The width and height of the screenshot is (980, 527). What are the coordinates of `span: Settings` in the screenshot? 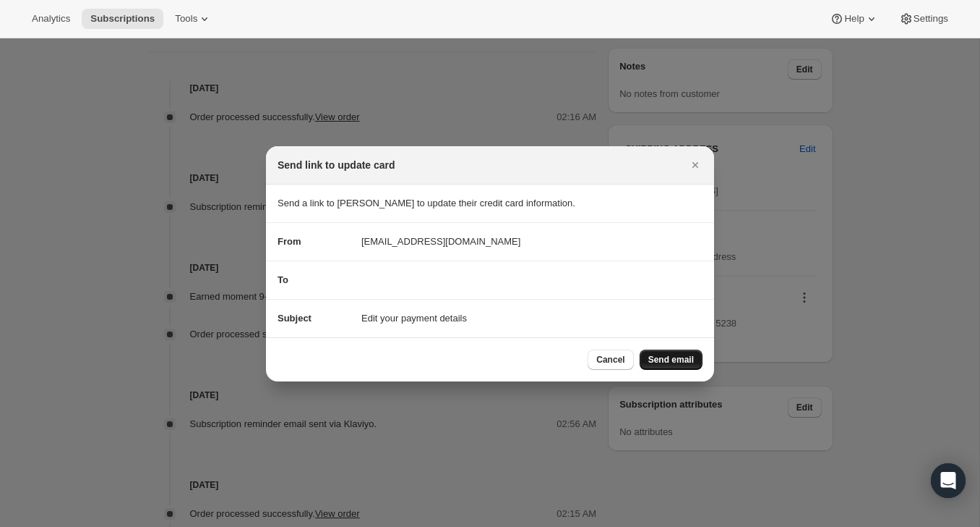 It's located at (931, 19).